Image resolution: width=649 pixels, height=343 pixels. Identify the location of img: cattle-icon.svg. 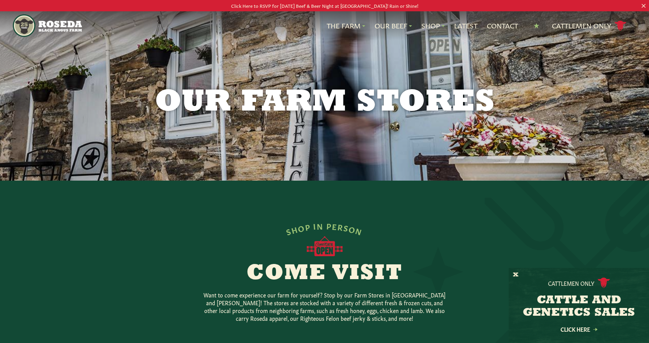
(604, 283).